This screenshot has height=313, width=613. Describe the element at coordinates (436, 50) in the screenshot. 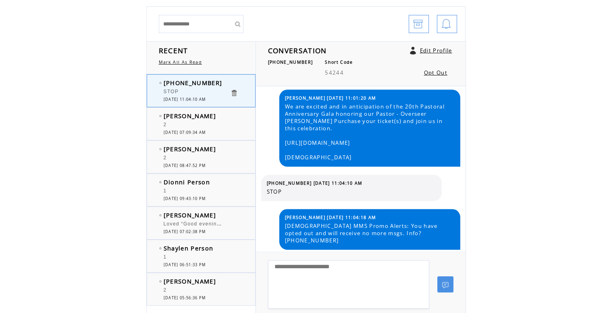

I see `a: Edit Profile` at that location.